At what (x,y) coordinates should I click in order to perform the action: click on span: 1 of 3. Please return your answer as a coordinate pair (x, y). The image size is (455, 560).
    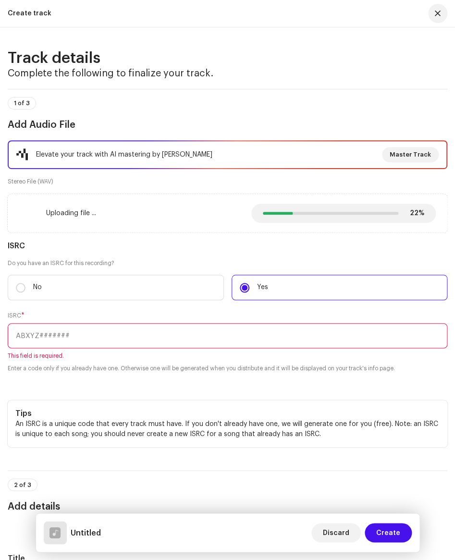
    Looking at the image, I should click on (22, 103).